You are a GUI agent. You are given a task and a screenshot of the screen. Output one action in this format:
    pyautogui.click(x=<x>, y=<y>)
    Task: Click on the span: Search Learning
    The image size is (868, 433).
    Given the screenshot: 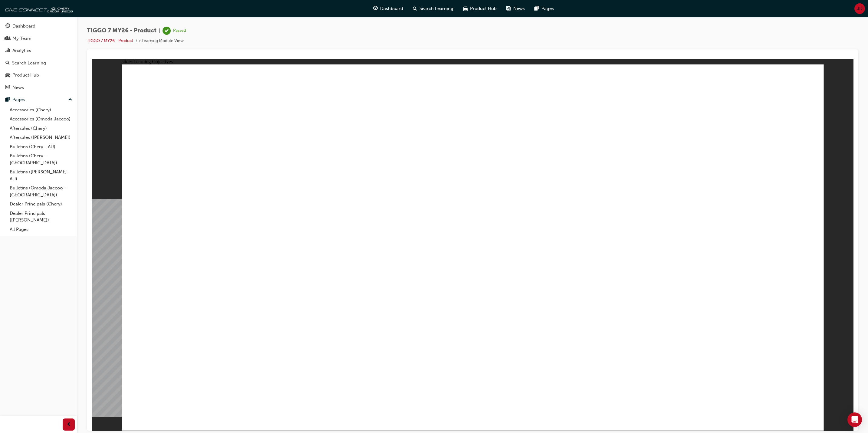 What is the action you would take?
    pyautogui.click(x=437, y=9)
    